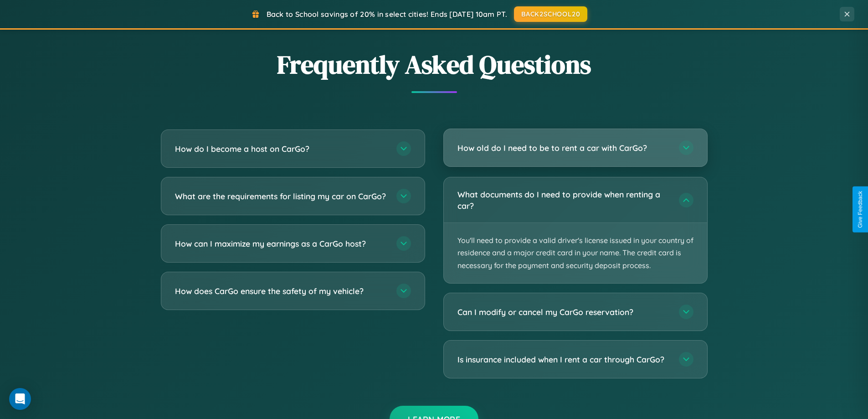 This screenshot has height=419, width=868. Describe the element at coordinates (281, 243) in the screenshot. I see `h3: How can I maximize my earnings as a CarGo host?` at that location.